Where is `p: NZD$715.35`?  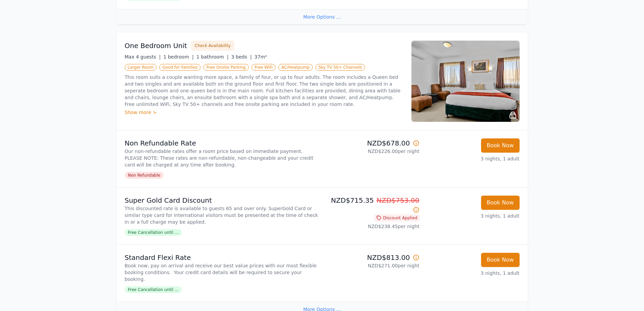
p: NZD$715.35 is located at coordinates (372, 205).